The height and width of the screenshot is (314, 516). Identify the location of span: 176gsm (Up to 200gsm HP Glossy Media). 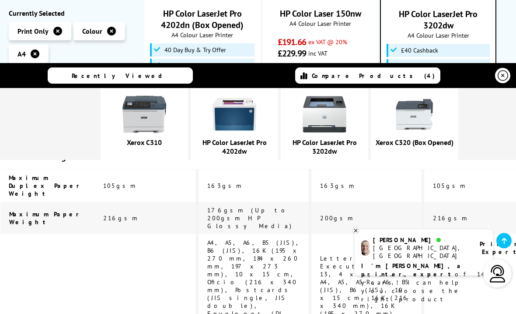
(250, 218).